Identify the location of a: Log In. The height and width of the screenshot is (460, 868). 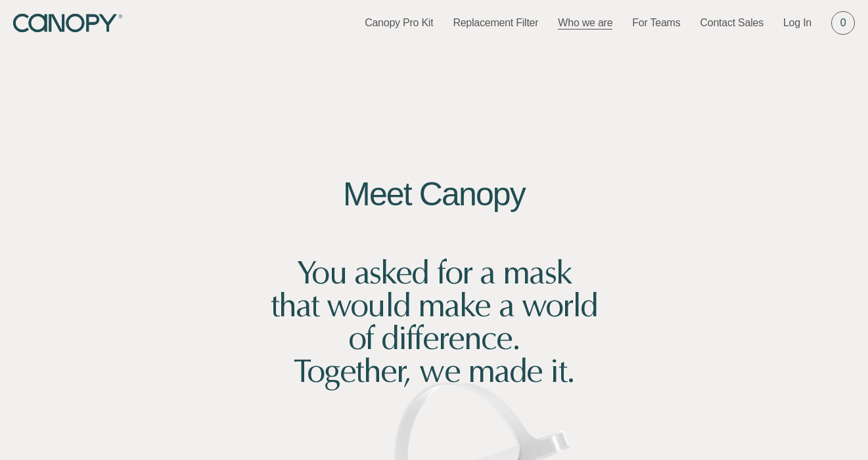
(796, 23).